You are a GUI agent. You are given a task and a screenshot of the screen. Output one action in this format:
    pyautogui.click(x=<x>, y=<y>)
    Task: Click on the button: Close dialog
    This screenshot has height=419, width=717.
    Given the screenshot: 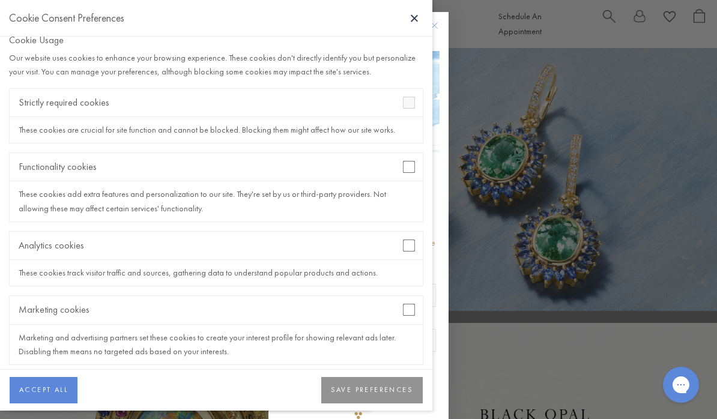 What is the action you would take?
    pyautogui.click(x=440, y=31)
    